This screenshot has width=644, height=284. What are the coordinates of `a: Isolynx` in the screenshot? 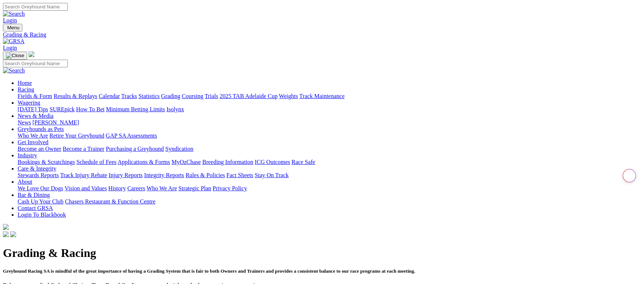 It's located at (175, 109).